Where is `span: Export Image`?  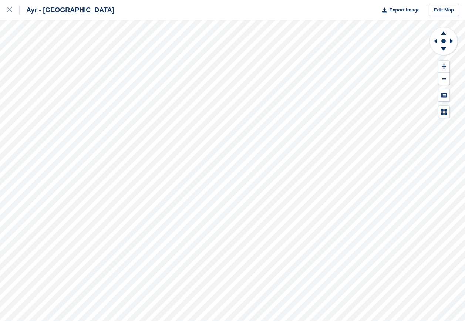 span: Export Image is located at coordinates (404, 10).